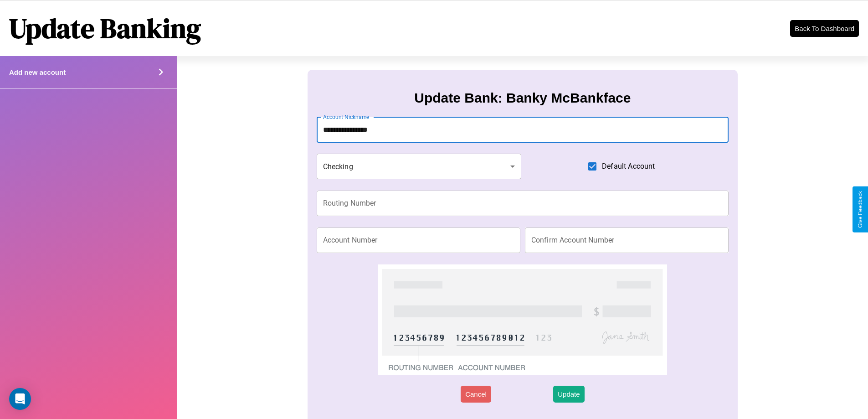  Describe the element at coordinates (522, 320) in the screenshot. I see `img: check` at that location.